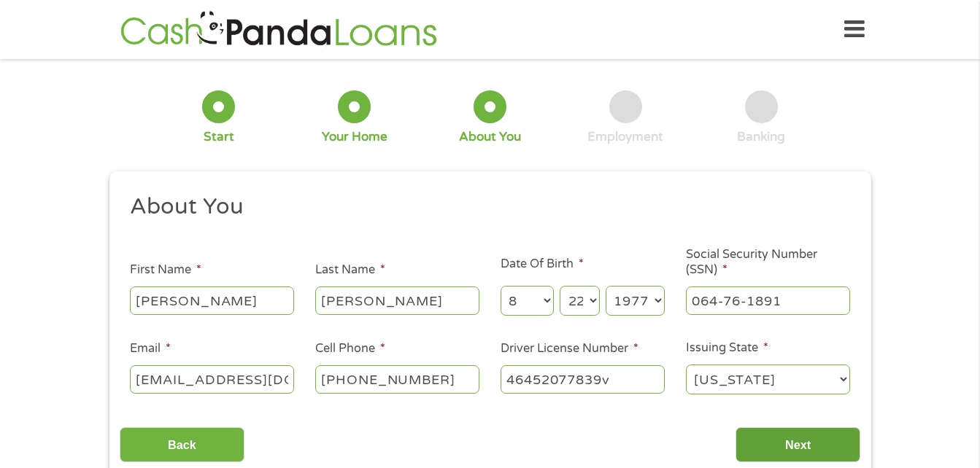  I want to click on div: Employment, so click(625, 137).